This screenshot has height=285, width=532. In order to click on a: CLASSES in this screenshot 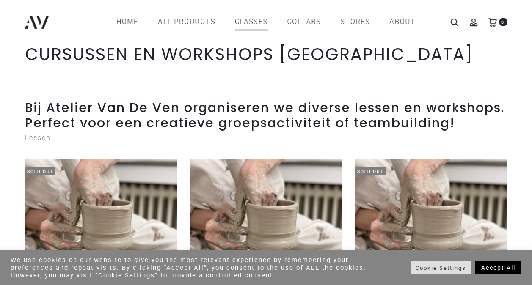, I will do `click(251, 22)`.